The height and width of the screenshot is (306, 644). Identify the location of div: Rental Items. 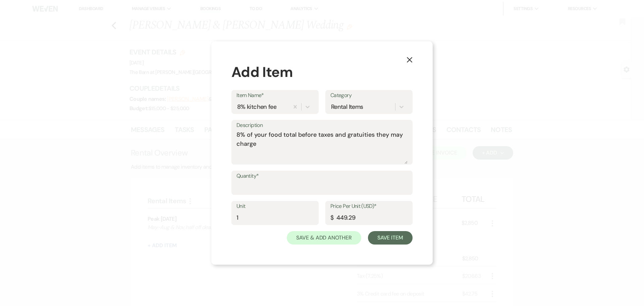
(347, 107).